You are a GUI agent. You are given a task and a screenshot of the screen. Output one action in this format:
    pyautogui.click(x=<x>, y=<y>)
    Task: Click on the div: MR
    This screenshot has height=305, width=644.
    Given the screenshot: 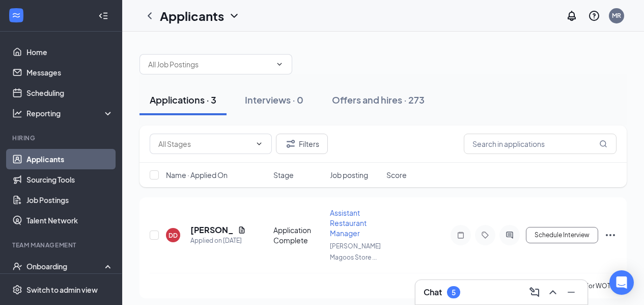 What is the action you would take?
    pyautogui.click(x=617, y=15)
    